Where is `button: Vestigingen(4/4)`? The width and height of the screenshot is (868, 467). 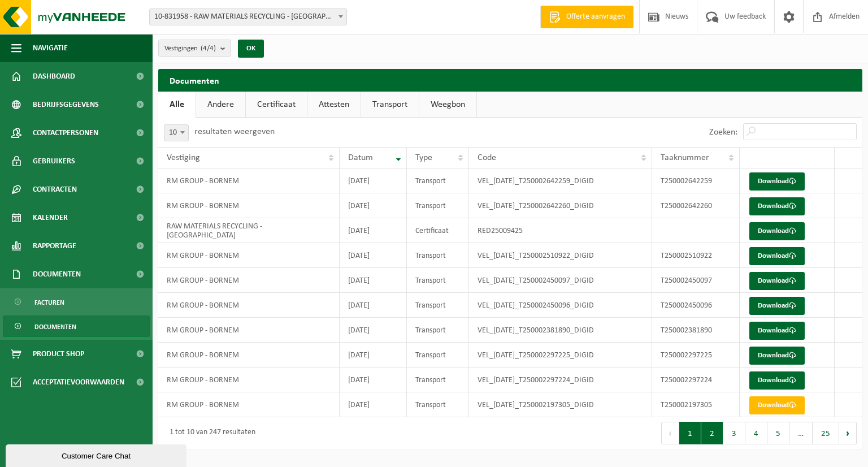
button: Vestigingen(4/4) is located at coordinates (194, 48).